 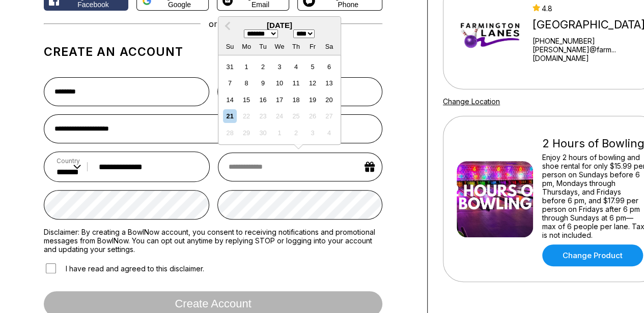 I want to click on div: Su, so click(x=229, y=46).